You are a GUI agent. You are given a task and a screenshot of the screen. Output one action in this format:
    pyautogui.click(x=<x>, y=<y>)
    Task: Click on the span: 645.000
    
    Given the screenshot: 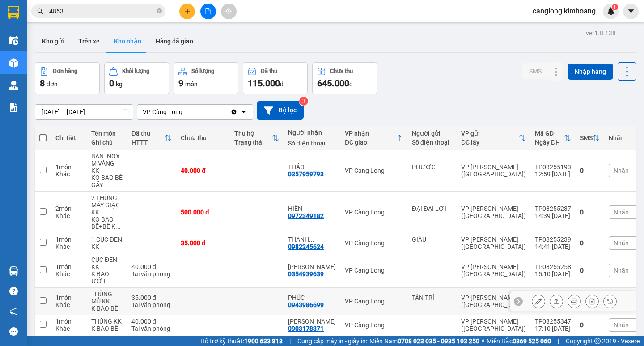 What is the action you would take?
    pyautogui.click(x=333, y=83)
    